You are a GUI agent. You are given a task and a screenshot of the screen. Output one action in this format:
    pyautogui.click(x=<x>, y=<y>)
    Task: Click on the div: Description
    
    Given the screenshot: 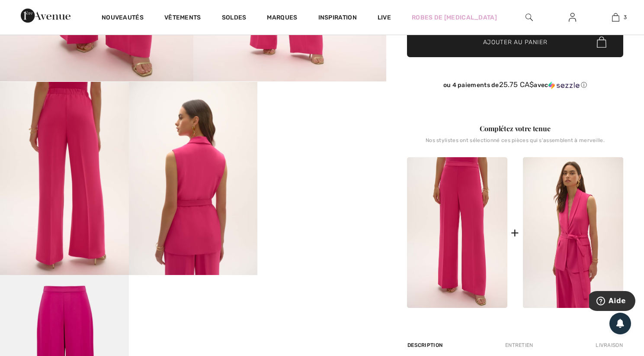 What is the action you would take?
    pyautogui.click(x=426, y=345)
    